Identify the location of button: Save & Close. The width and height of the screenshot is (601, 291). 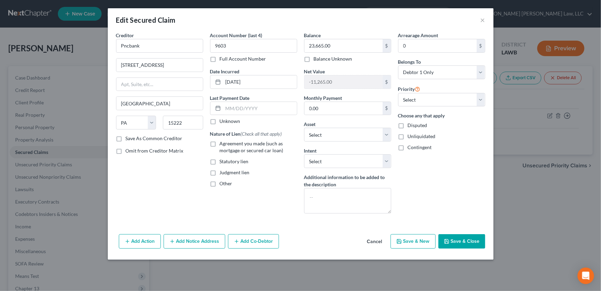
(462, 241).